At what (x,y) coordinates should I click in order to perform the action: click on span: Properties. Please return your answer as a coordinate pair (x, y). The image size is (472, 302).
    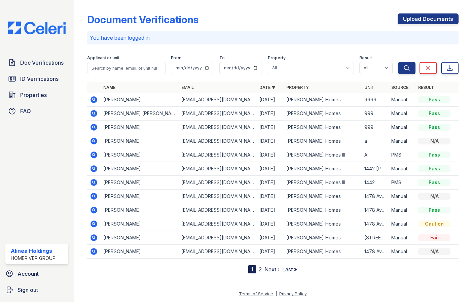
    Looking at the image, I should click on (33, 95).